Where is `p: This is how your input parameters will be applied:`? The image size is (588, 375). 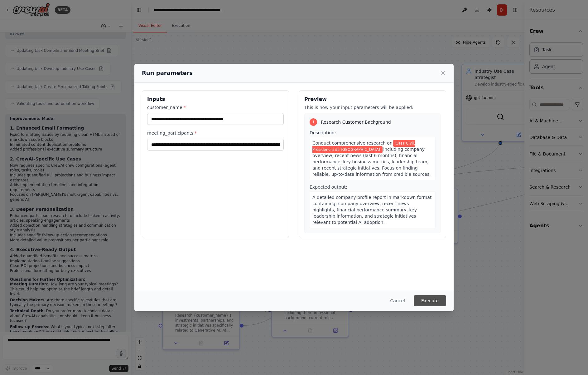 p: This is how your input parameters will be applied: is located at coordinates (373, 107).